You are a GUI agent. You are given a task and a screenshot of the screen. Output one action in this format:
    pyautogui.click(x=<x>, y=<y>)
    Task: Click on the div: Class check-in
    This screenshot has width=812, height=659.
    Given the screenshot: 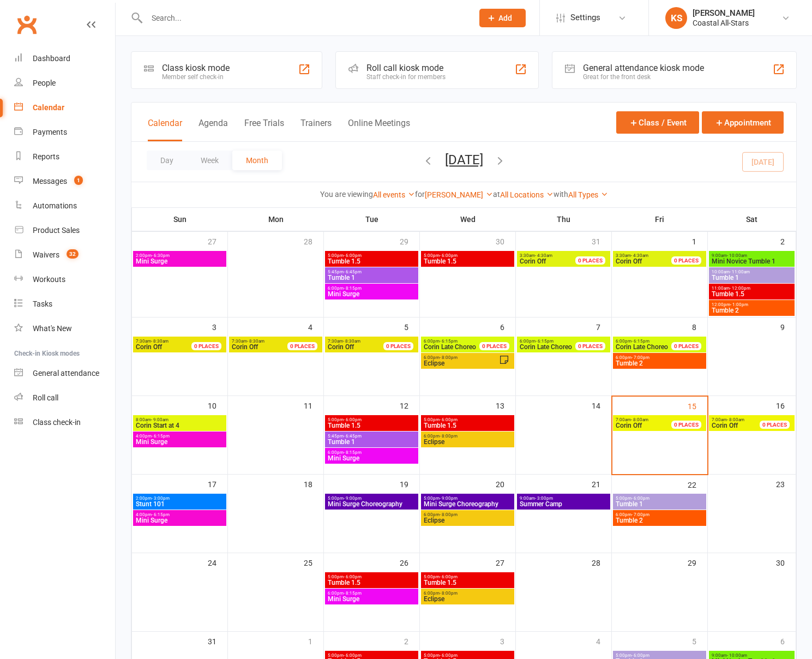 What is the action you would take?
    pyautogui.click(x=57, y=422)
    